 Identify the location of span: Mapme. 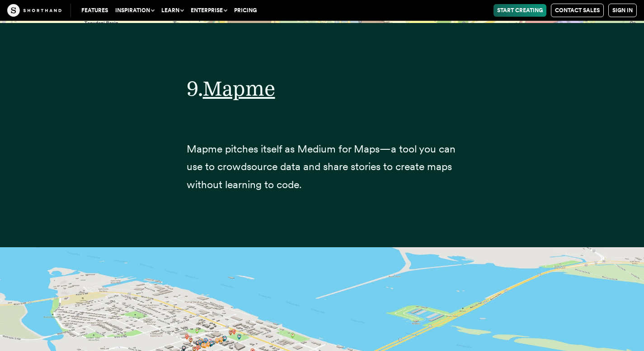
(239, 88).